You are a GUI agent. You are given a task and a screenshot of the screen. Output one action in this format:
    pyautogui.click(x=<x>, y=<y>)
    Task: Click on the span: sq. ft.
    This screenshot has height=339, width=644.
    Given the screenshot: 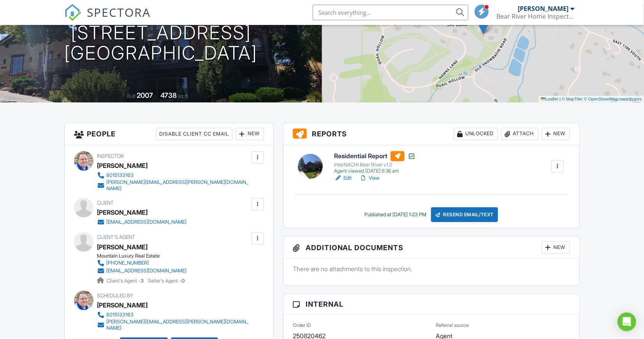 What is the action you would take?
    pyautogui.click(x=183, y=96)
    